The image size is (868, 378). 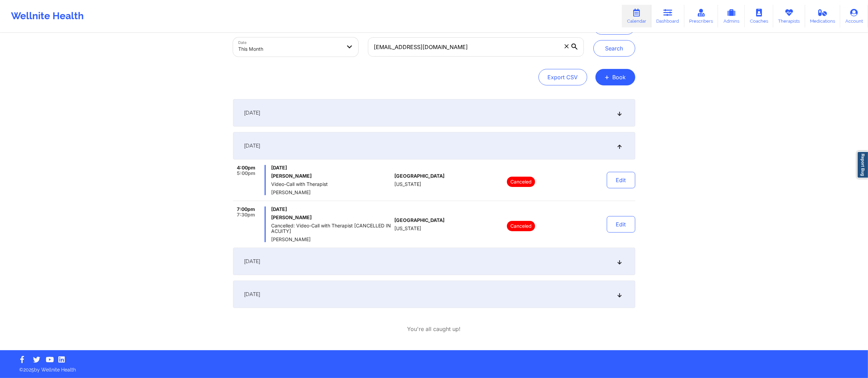 What do you see at coordinates (332, 229) in the screenshot?
I see `span: Cancelled: Video-Call with Therapist [CANCELLED IN ACUITY]` at bounding box center [332, 229].